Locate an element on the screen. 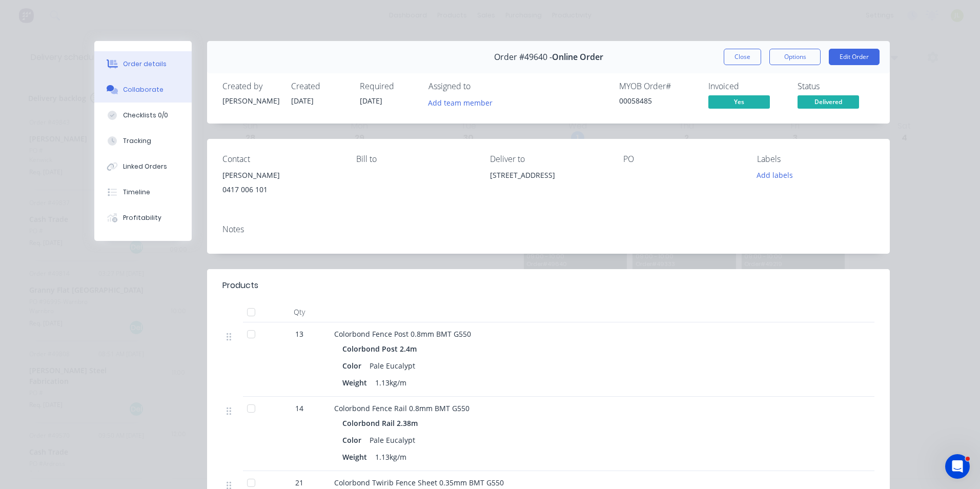 The width and height of the screenshot is (980, 489). div: Checklists 0/0 is located at coordinates (146, 115).